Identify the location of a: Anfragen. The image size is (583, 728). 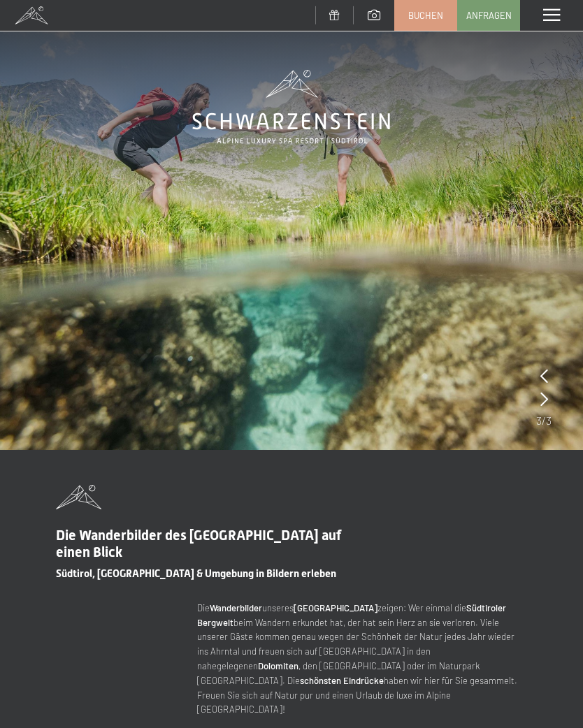
(488, 16).